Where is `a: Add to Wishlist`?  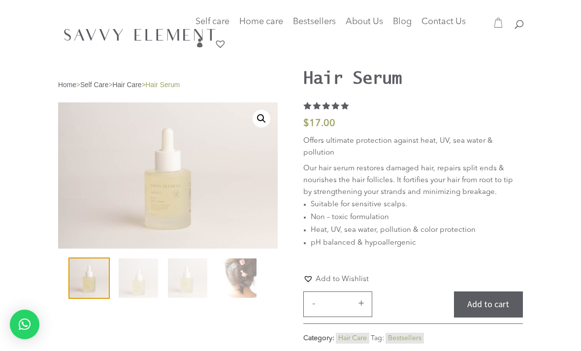 a: Add to Wishlist is located at coordinates (336, 279).